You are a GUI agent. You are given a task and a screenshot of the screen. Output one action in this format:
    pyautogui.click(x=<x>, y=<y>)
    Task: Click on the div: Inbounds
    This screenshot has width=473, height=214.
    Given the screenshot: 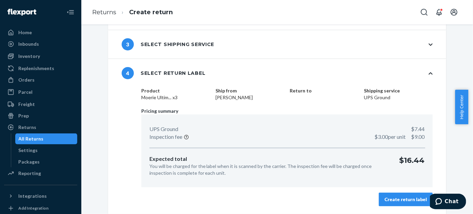 What is the action you would take?
    pyautogui.click(x=28, y=44)
    